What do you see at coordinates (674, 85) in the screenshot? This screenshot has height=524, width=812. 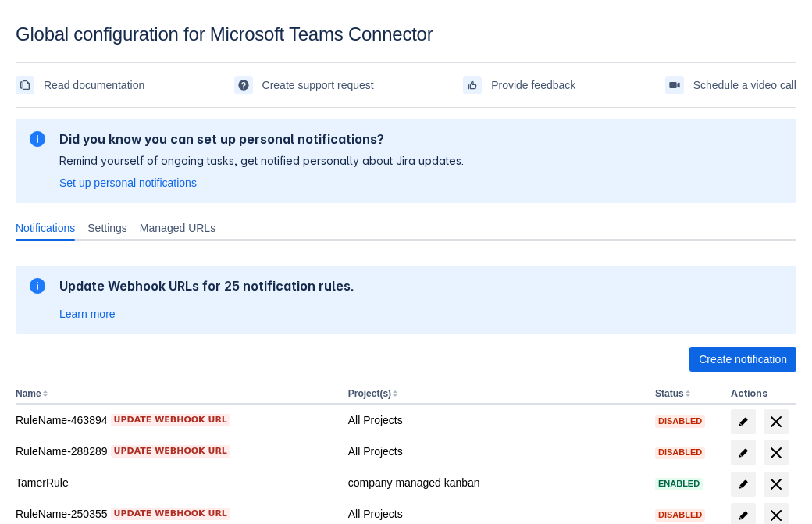 I see `span: videoCall` at bounding box center [674, 85].